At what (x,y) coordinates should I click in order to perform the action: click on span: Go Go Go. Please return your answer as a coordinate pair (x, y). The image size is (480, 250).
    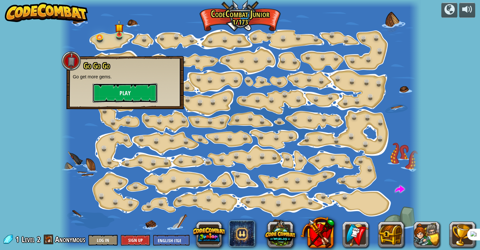
    Looking at the image, I should click on (97, 66).